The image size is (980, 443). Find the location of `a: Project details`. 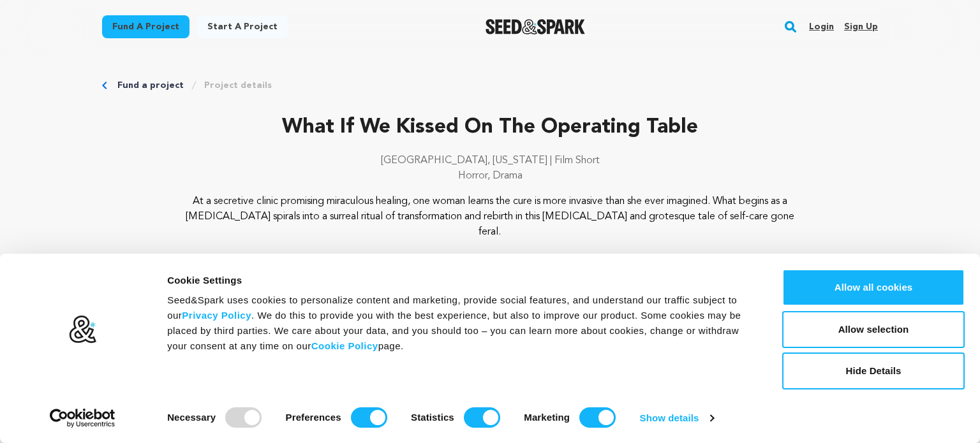

a: Project details is located at coordinates (238, 86).